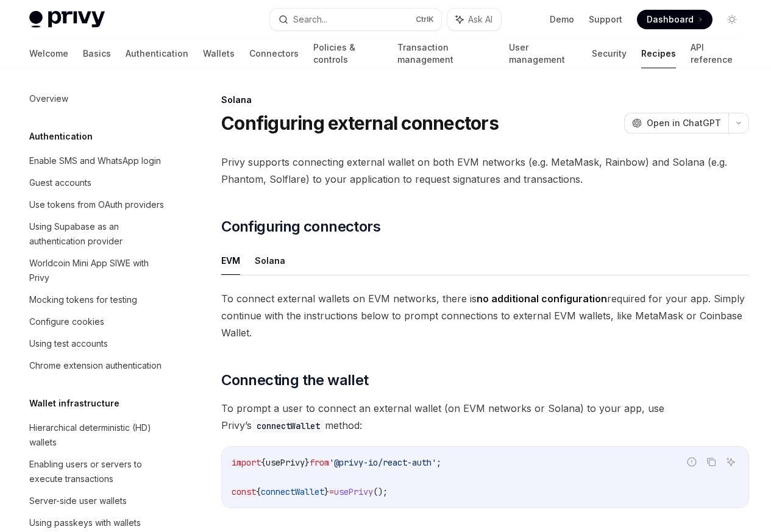  I want to click on a: Wallets, so click(219, 54).